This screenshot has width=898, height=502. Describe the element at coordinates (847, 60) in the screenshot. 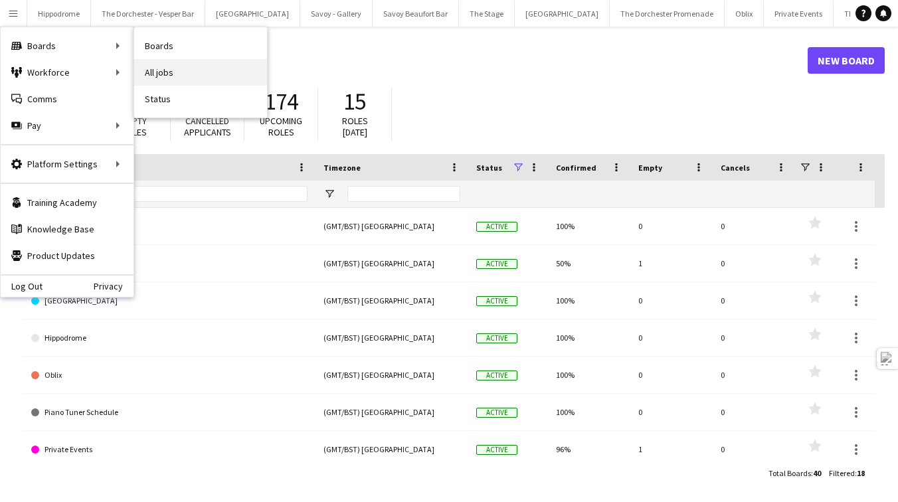

I see `a: New Board` at that location.